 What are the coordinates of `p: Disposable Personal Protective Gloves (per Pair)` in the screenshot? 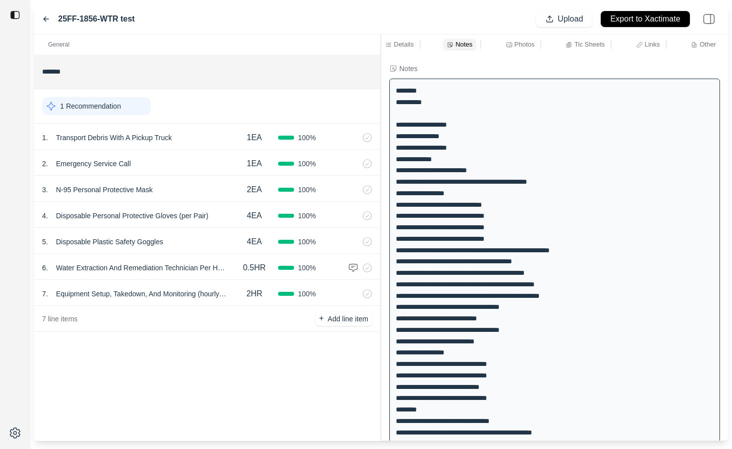 It's located at (132, 216).